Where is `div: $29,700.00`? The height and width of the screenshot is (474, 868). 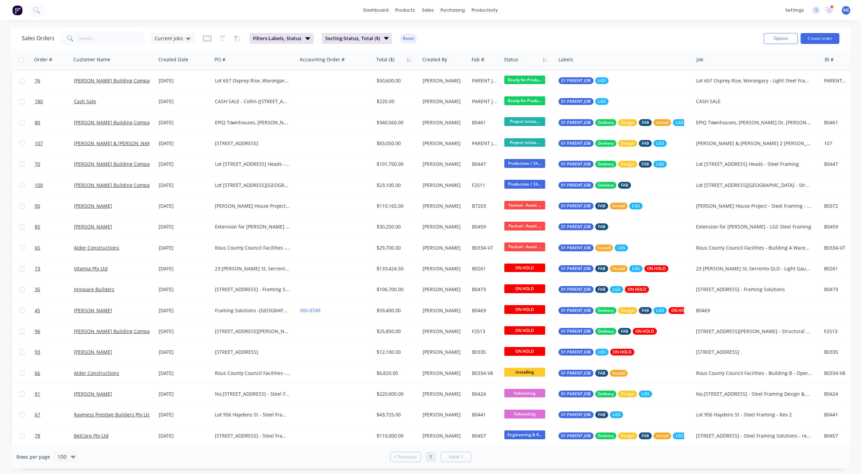 div: $29,700.00 is located at coordinates (395, 248).